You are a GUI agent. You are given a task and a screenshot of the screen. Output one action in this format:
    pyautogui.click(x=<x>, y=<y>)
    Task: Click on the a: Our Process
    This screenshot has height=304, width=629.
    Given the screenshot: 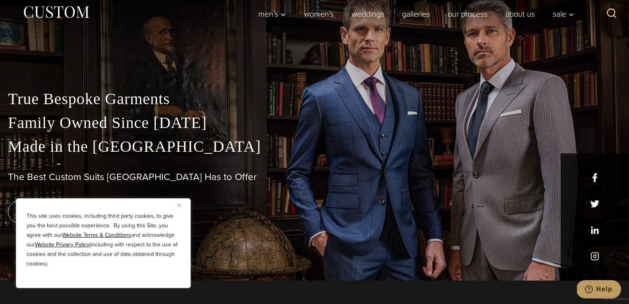 What is the action you would take?
    pyautogui.click(x=468, y=14)
    